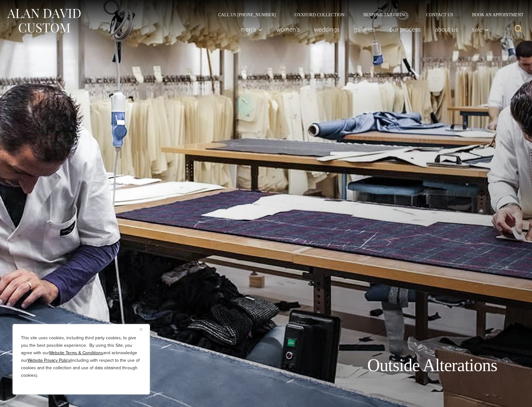  What do you see at coordinates (385, 15) in the screenshot?
I see `a: Bespoke Tailoring` at bounding box center [385, 15].